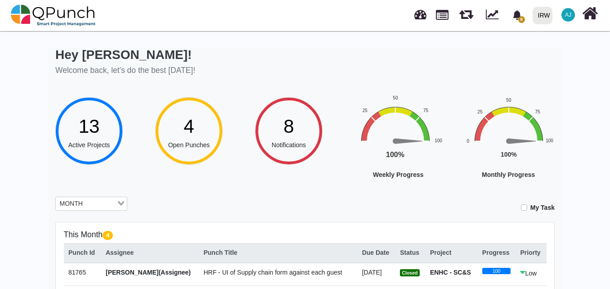 The height and width of the screenshot is (289, 610). What do you see at coordinates (517, 15) in the screenshot?
I see `div: Notification` at bounding box center [517, 15].